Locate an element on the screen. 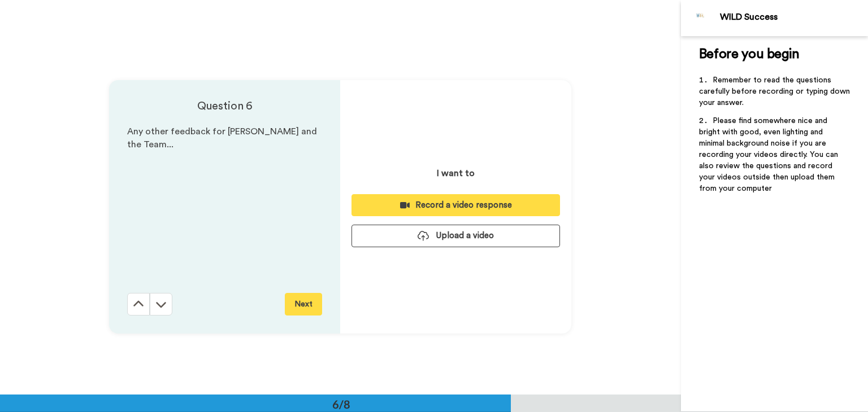  img: Profile Image is located at coordinates (700, 18).